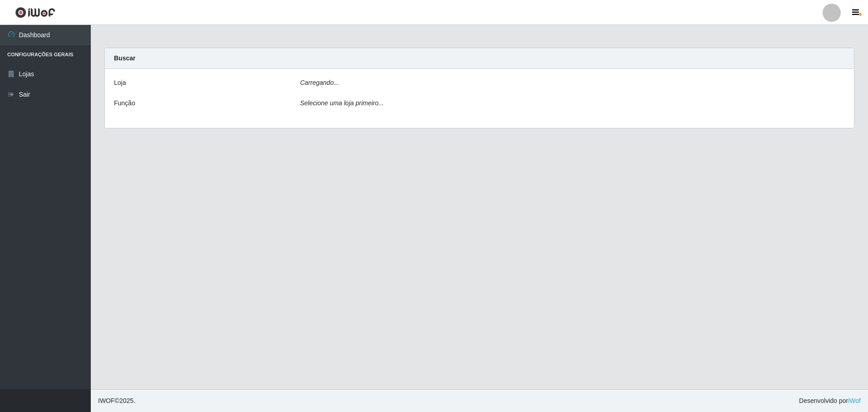 The image size is (868, 412). I want to click on label: Loja, so click(120, 83).